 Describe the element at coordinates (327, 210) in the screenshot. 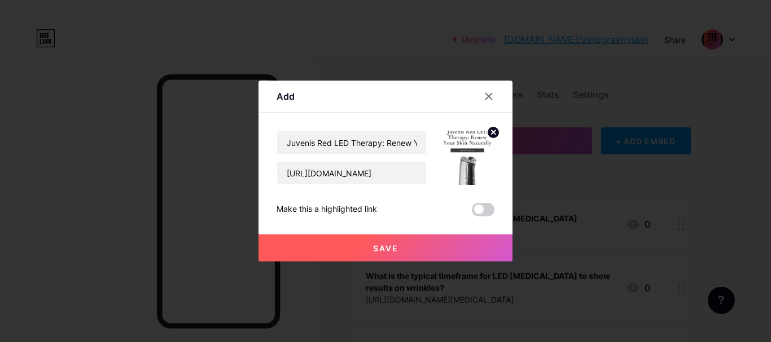

I see `div: Make this a highlighted link` at that location.